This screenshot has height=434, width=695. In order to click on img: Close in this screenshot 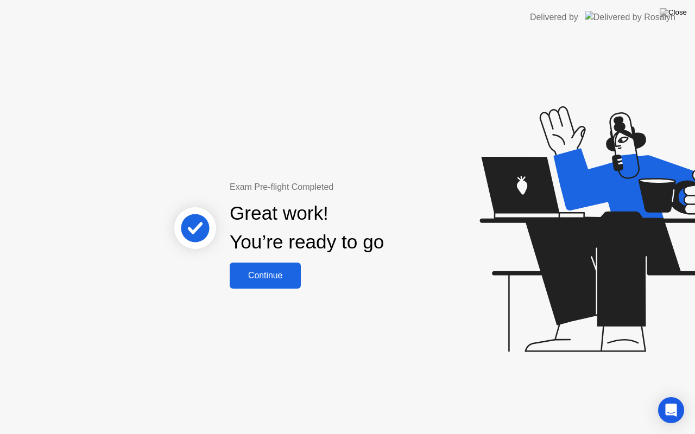, I will do `click(673, 12)`.